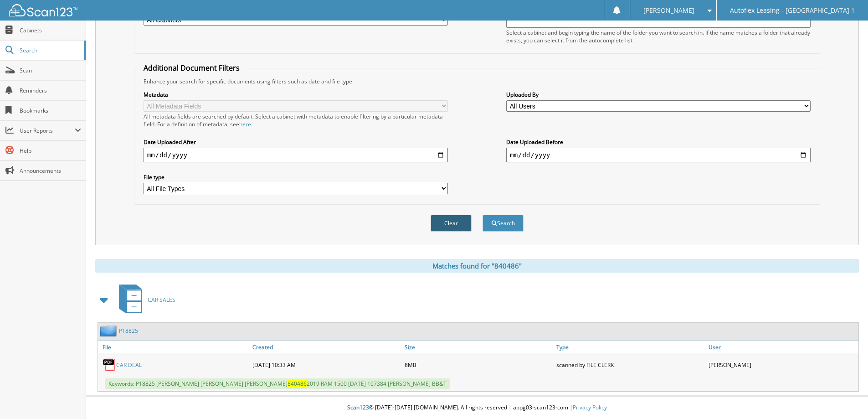 The image size is (868, 419). Describe the element at coordinates (109, 365) in the screenshot. I see `img: PDF.png` at that location.